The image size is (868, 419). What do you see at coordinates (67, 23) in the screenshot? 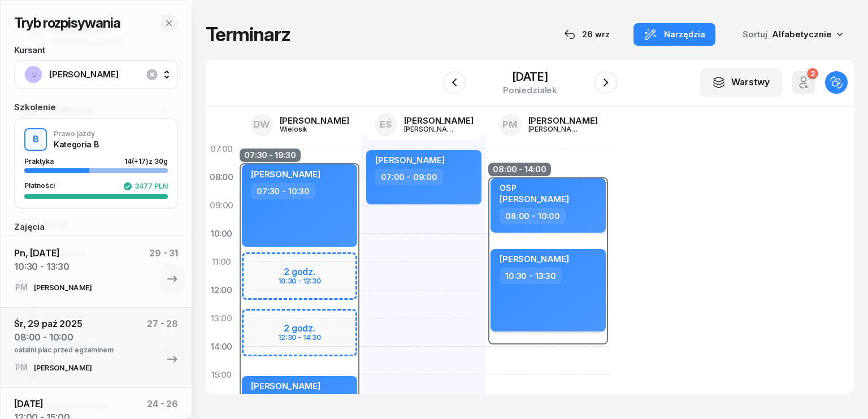
I see `h2: Tryb rozpisywania` at bounding box center [67, 23].